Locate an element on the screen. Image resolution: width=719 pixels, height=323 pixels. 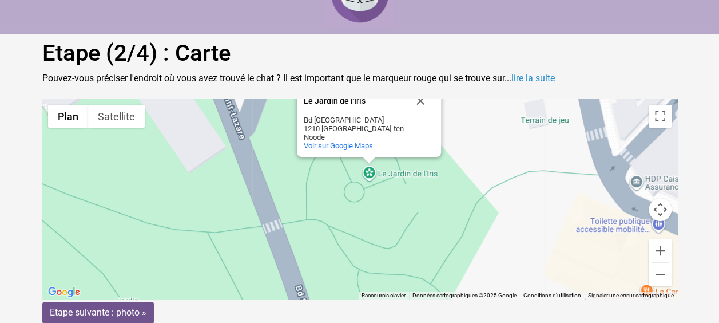
a: lire la suite is located at coordinates (533, 78).